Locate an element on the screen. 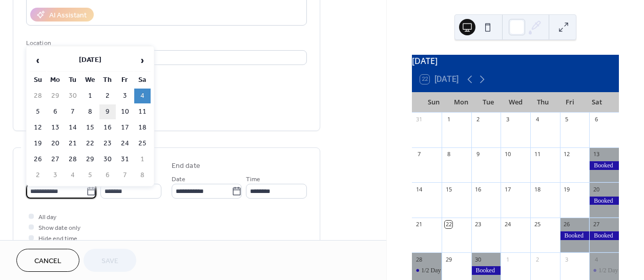 This screenshot has width=644, height=280. th: Sa is located at coordinates (142, 80).